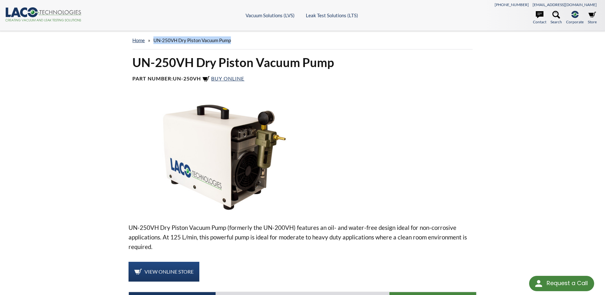  I want to click on a: Buy Online, so click(223, 78).